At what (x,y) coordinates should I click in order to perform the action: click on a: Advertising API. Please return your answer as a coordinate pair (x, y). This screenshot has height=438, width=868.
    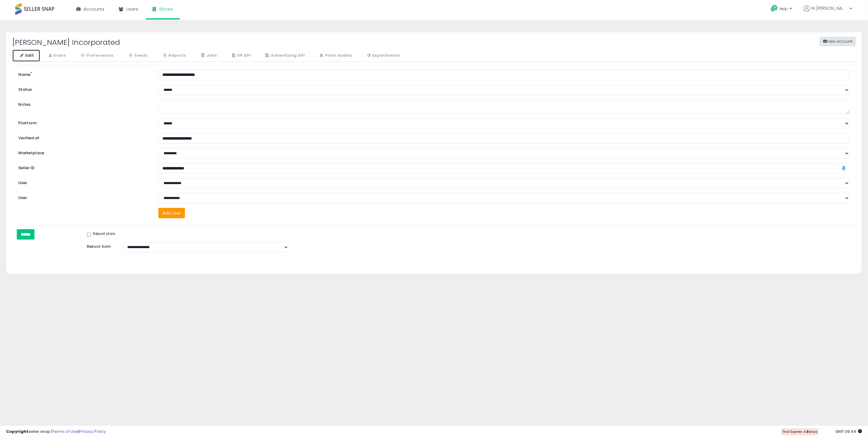
    Looking at the image, I should click on (284, 55).